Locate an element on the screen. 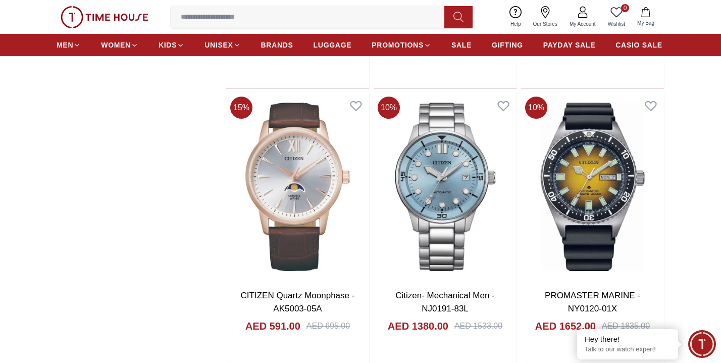 The image size is (721, 363). img: Citizen- Mechanical Men - NJ0191-83L is located at coordinates (445, 186).